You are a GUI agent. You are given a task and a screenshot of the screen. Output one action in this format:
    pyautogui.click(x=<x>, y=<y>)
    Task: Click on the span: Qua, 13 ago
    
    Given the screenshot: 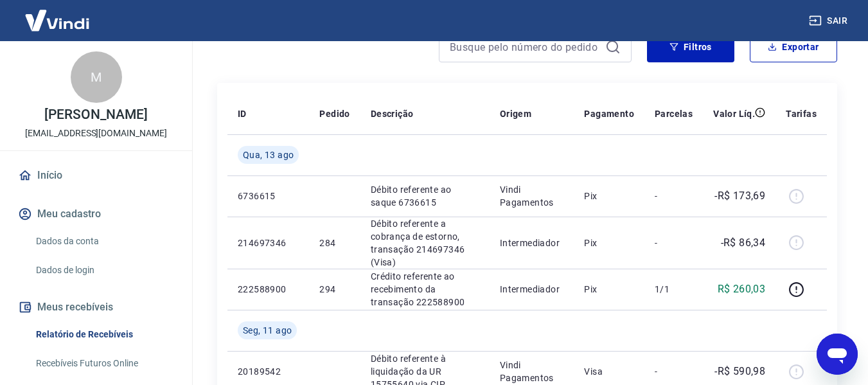 What is the action you would take?
    pyautogui.click(x=268, y=155)
    